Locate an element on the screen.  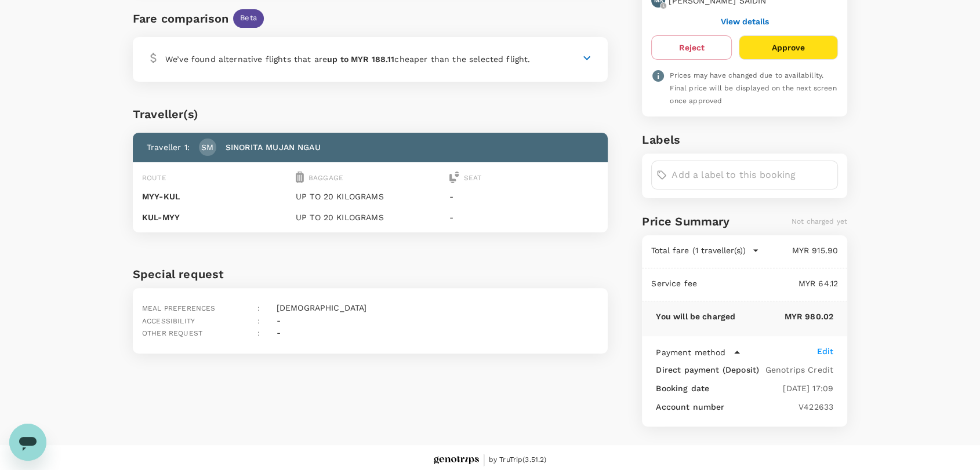
p: You will be charged is located at coordinates (696, 317).